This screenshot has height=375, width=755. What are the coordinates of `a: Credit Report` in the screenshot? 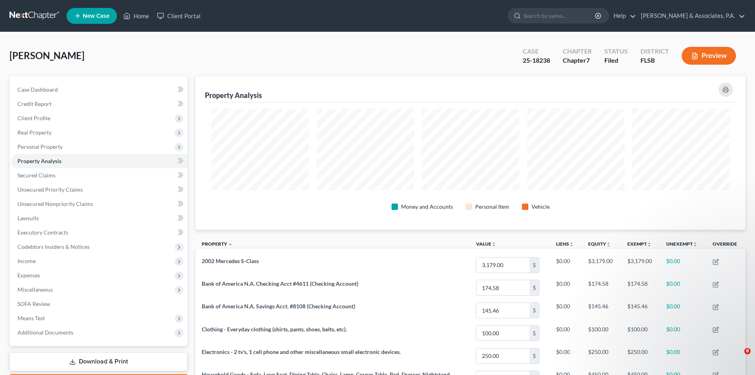 It's located at (99, 104).